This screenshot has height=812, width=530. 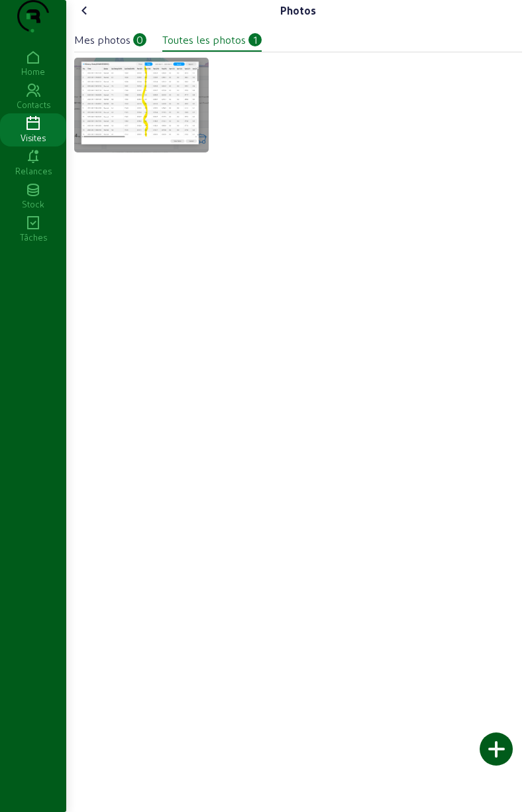 What do you see at coordinates (298, 11) in the screenshot?
I see `div: Photos` at bounding box center [298, 11].